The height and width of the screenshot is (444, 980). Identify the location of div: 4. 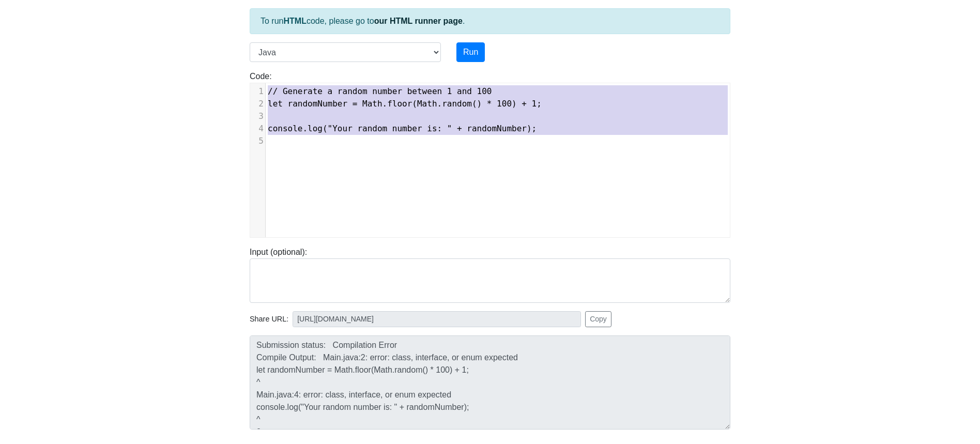
(257, 129).